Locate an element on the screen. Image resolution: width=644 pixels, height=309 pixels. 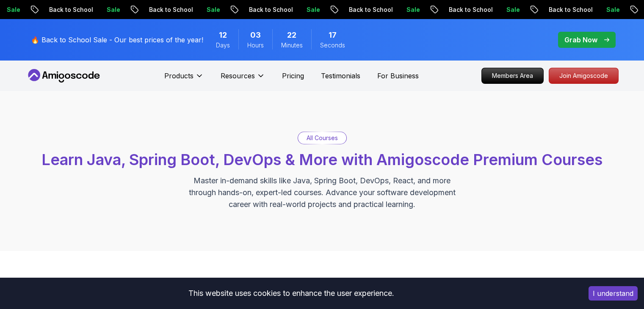
p: Master in-demand skills like Java, Spring Boot, DevOps, React, and more through hands-on, expert-... is located at coordinates (322, 193).